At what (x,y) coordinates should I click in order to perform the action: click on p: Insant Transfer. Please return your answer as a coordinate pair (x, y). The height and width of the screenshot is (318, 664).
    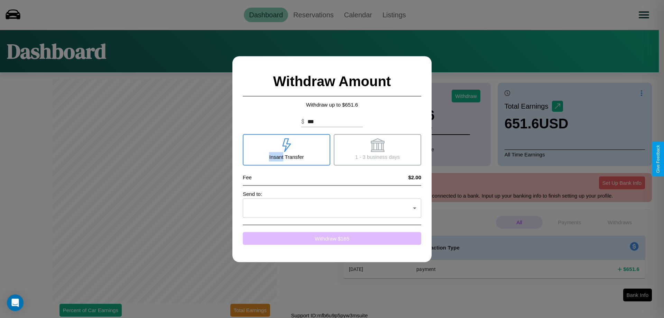
    Looking at the image, I should click on (286, 156).